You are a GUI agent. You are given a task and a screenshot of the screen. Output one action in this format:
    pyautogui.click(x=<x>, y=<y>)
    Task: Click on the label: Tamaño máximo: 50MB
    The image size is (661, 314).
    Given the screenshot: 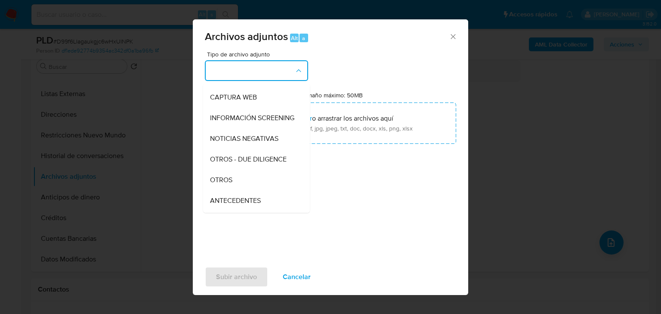 What is the action you would take?
    pyautogui.click(x=332, y=95)
    